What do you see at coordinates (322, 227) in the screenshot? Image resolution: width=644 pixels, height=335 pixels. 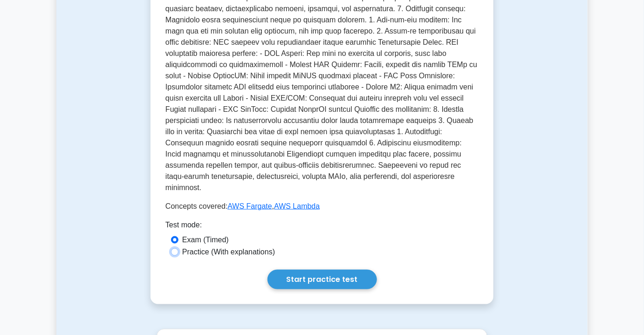 I see `div: Test mode:` at bounding box center [322, 227].